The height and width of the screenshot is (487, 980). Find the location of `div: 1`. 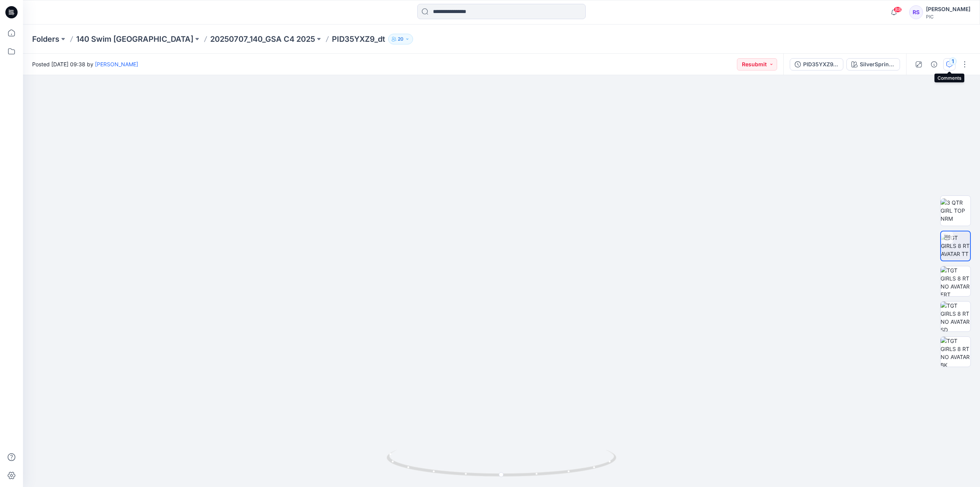

div: 1 is located at coordinates (953, 61).